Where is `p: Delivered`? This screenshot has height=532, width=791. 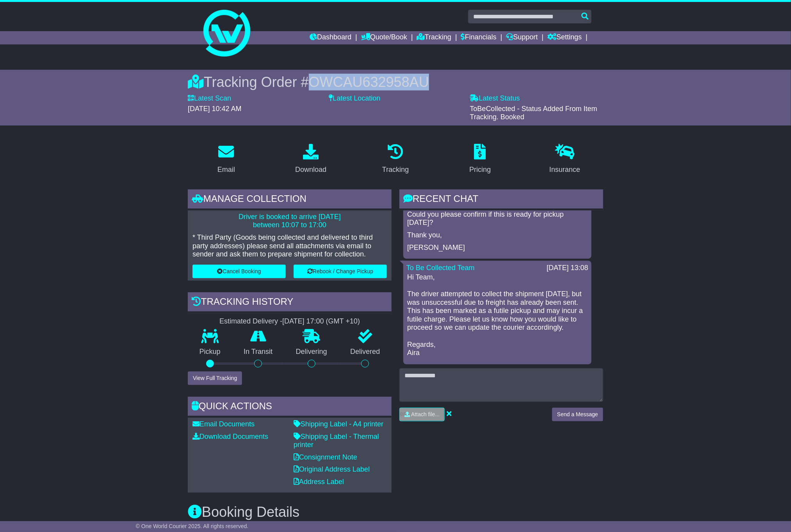
p: Delivered is located at coordinates (365, 352).